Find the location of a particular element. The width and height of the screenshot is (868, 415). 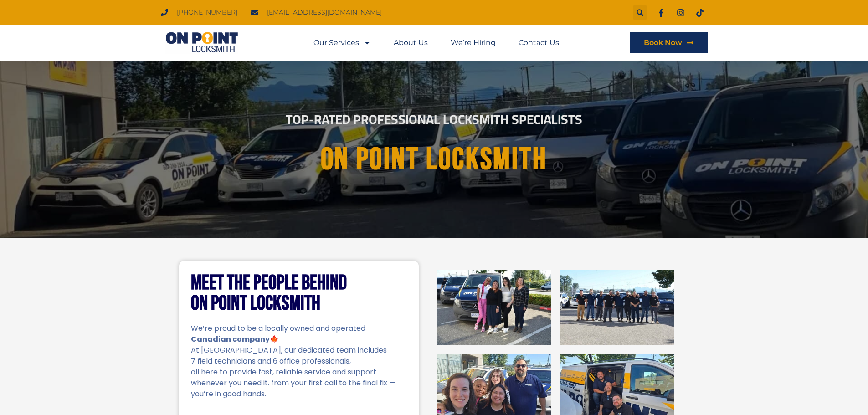

h1: On point Locksmith is located at coordinates (434, 159).